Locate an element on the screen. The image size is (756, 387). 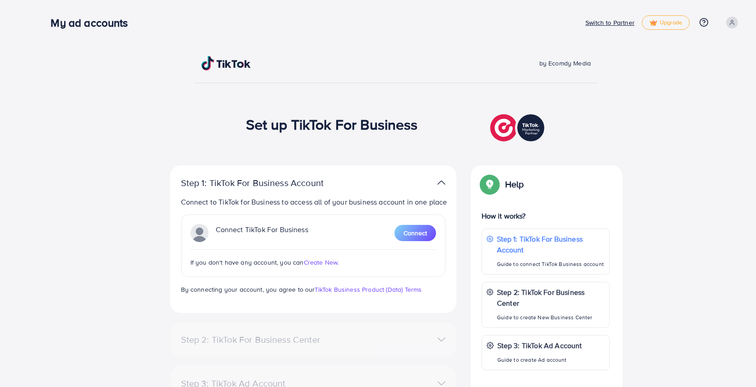
p: Guide to create New Business Center is located at coordinates (550, 317).